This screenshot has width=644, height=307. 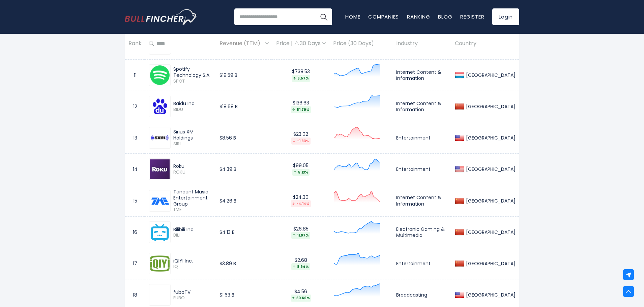 I want to click on span: BILI, so click(x=192, y=235).